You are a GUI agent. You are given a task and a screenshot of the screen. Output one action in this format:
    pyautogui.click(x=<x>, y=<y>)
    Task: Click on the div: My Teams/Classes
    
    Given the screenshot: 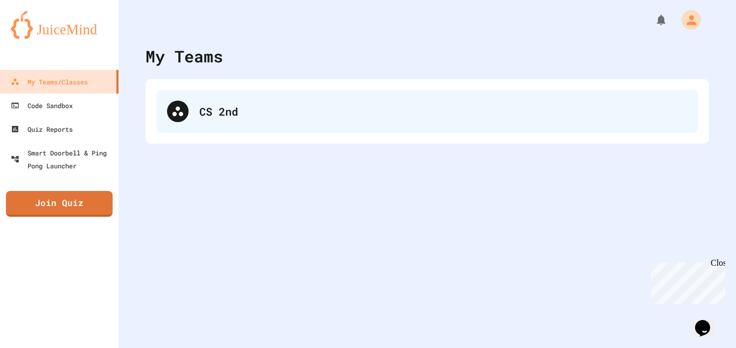 What is the action you would take?
    pyautogui.click(x=49, y=82)
    